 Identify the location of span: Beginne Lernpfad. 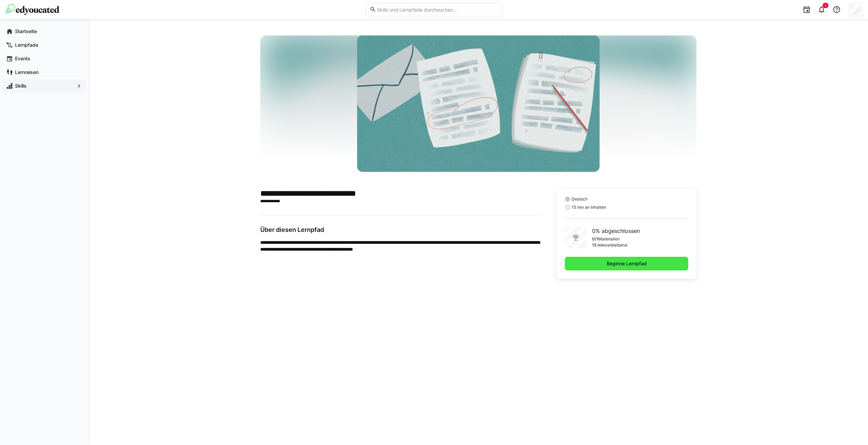
(626, 263).